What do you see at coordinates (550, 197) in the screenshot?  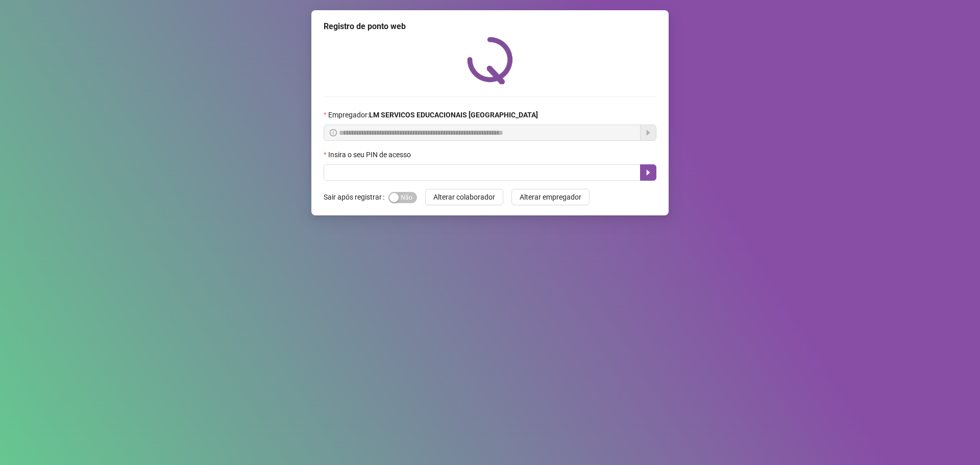 I see `span: Alterar empregador` at bounding box center [550, 197].